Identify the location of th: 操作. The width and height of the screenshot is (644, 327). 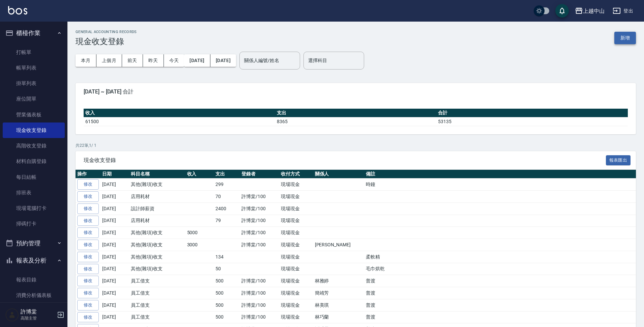
(88, 174).